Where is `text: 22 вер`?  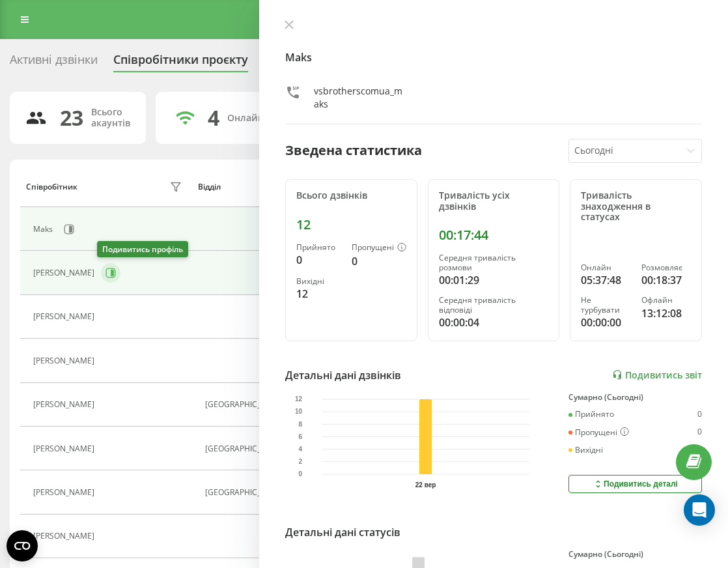 text: 22 вер is located at coordinates (426, 485).